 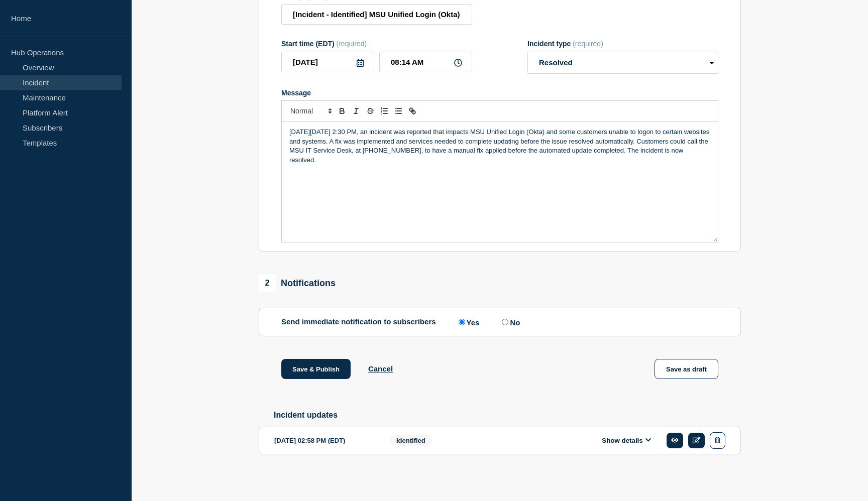 What do you see at coordinates (267, 284) in the screenshot?
I see `span: 2` at bounding box center [267, 284].